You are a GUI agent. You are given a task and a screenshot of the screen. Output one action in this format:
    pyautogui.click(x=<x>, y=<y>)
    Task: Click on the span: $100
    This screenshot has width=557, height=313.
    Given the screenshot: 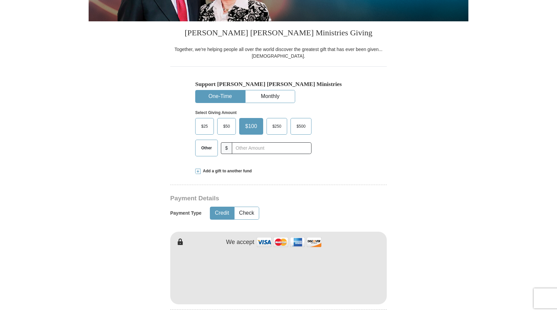 What is the action you would take?
    pyautogui.click(x=251, y=126)
    